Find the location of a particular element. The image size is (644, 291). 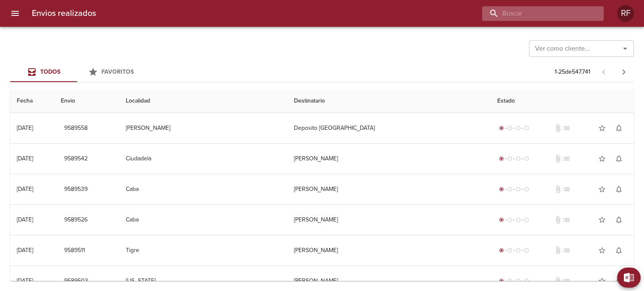

h6: Envios realizados is located at coordinates (64, 13).